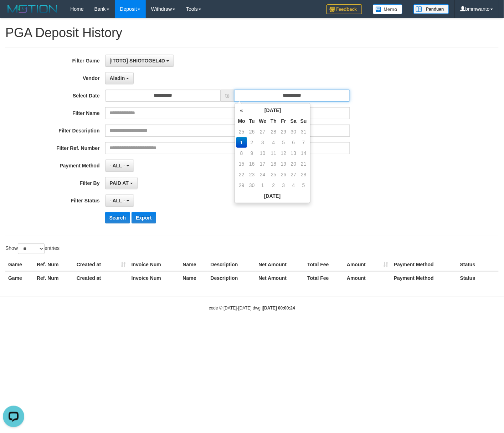 The height and width of the screenshot is (433, 504). I want to click on button: Search, so click(117, 217).